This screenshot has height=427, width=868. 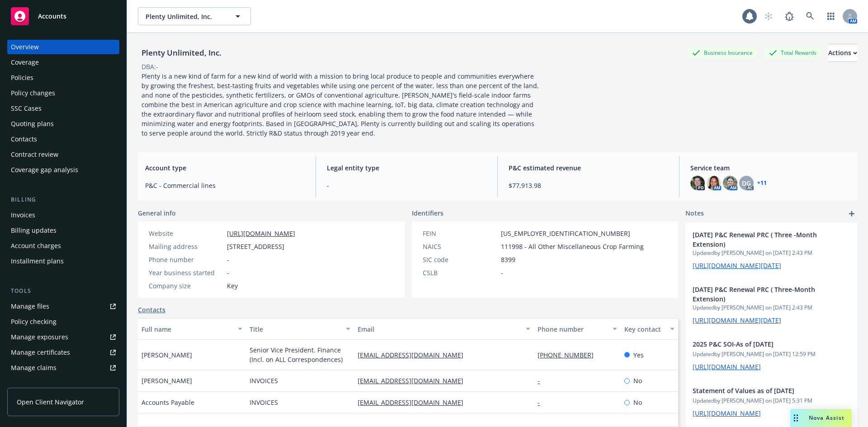 What do you see at coordinates (63, 154) in the screenshot?
I see `a: Contract review` at bounding box center [63, 154].